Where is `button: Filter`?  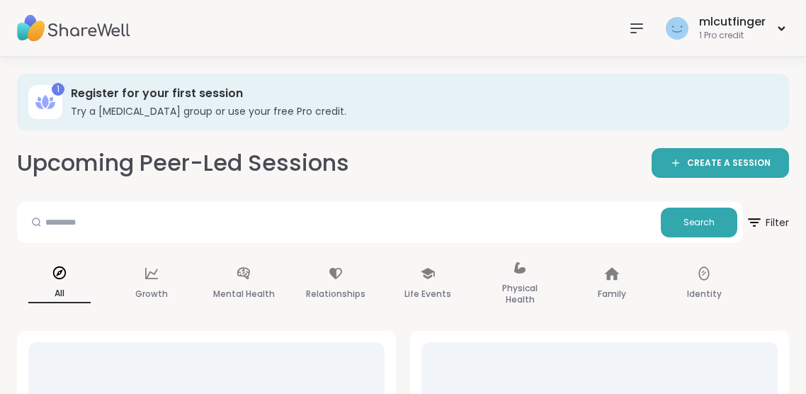
button: Filter is located at coordinates (767, 222).